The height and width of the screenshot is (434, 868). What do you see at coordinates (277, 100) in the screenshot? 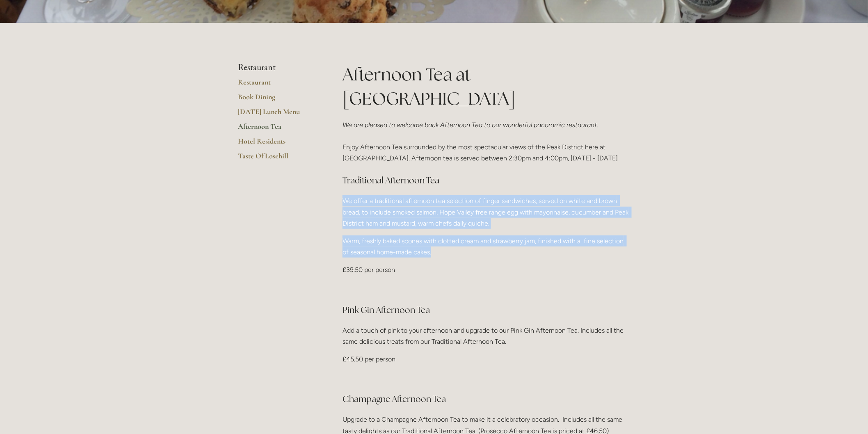
I see `a: Book Dining` at bounding box center [277, 100].